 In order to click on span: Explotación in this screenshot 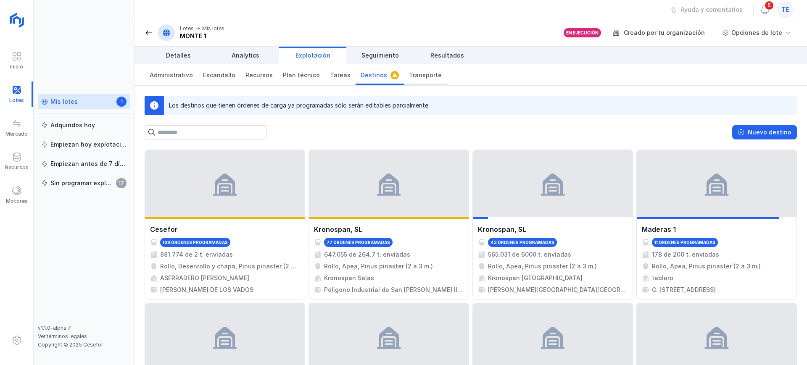, I will do `click(313, 55)`.